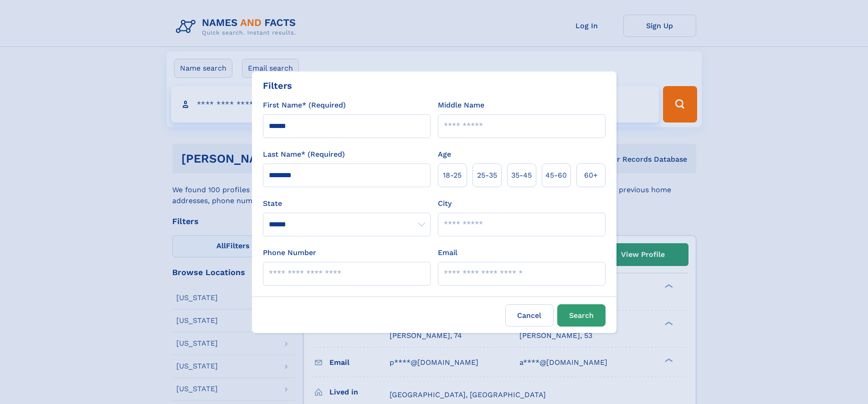 This screenshot has height=404, width=868. What do you see at coordinates (445, 204) in the screenshot?
I see `label: City` at bounding box center [445, 204].